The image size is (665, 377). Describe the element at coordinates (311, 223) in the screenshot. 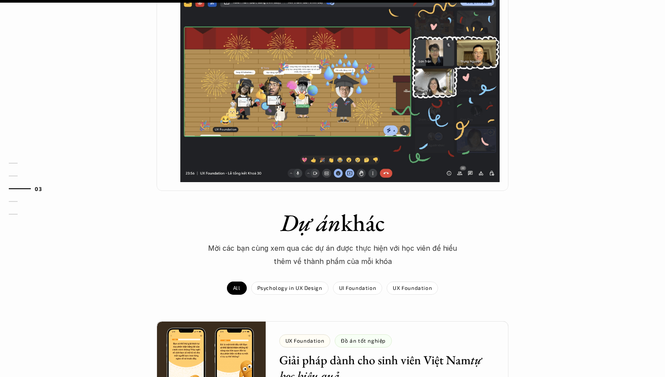

I see `em: Dự án` at that location.